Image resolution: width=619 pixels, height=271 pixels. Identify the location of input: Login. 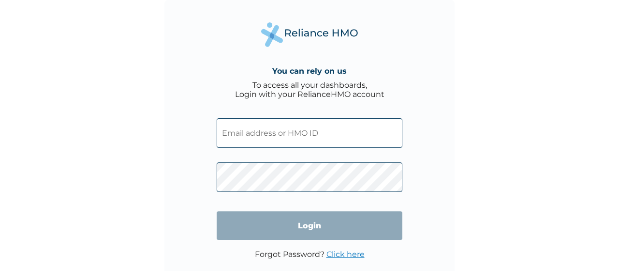
(310, 225).